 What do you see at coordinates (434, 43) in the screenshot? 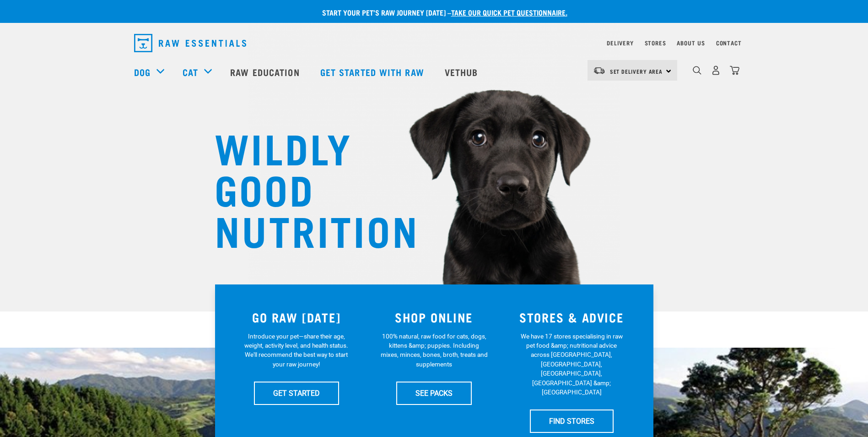
I see `nav: dropdown navigation` at bounding box center [434, 43].